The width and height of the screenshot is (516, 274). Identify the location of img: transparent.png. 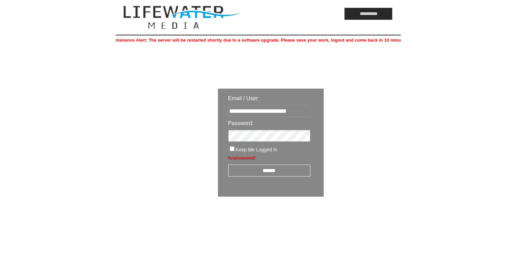
(361, 218).